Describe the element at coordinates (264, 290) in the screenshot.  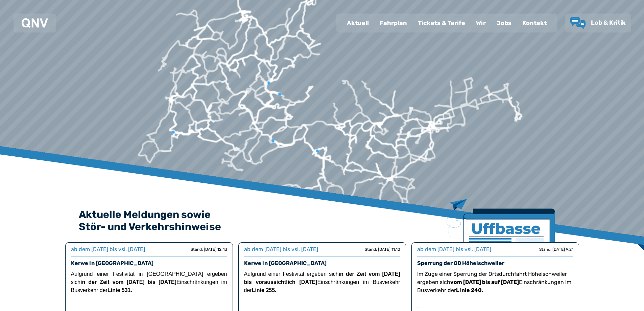
I see `strong: Linie 255.` at that location.